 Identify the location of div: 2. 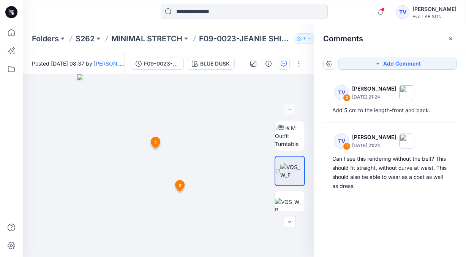
(347, 98).